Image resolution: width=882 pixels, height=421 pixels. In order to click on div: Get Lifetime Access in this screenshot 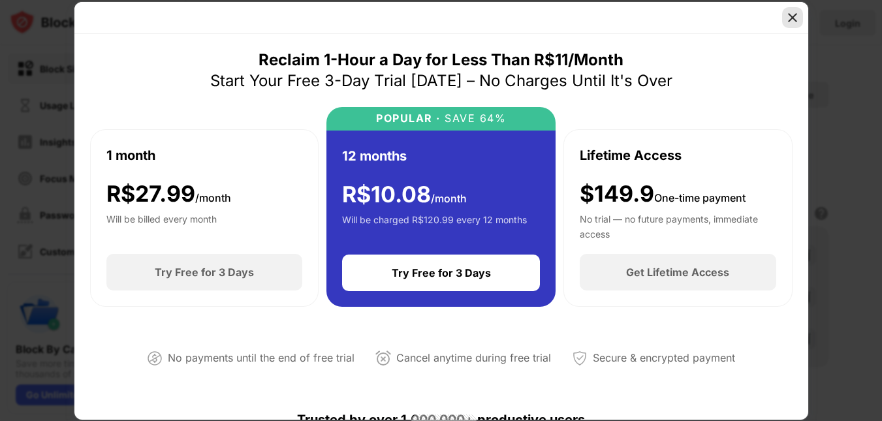, I will do `click(678, 272)`.